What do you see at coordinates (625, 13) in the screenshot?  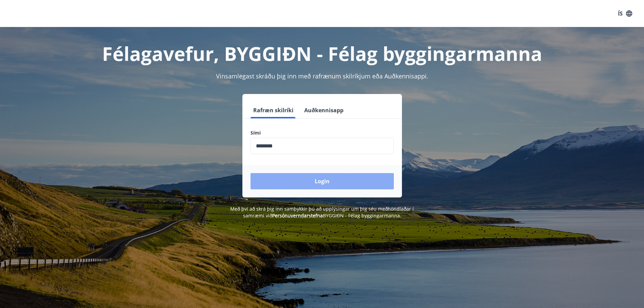 I see `button: ÍS` at bounding box center [625, 13].